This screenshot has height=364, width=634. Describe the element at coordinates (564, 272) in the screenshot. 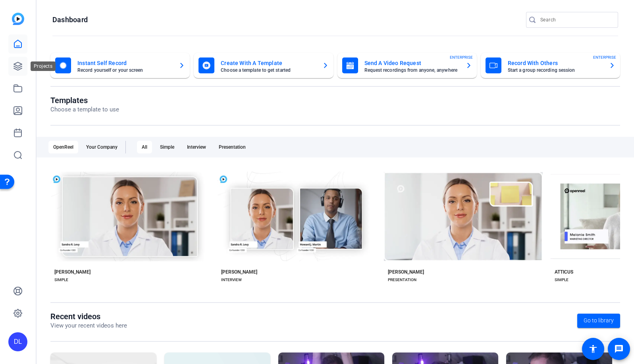

I see `div: ATTICUS` at that location.